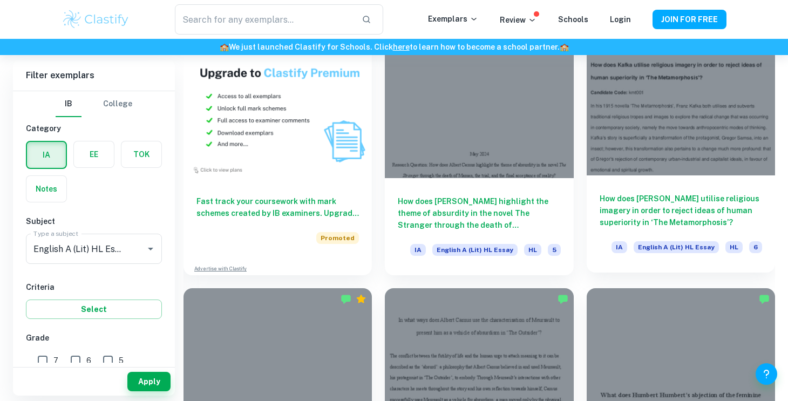 The height and width of the screenshot is (401, 788). What do you see at coordinates (69, 104) in the screenshot?
I see `button: IB` at bounding box center [69, 104].